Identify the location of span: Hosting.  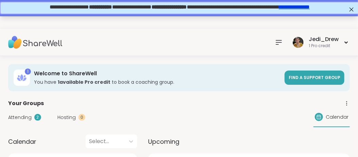
(67, 118).